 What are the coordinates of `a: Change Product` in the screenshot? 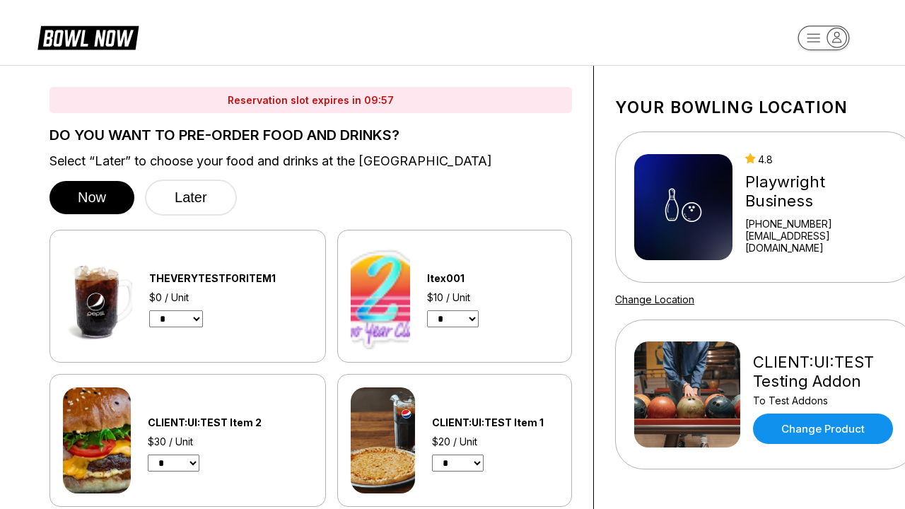 It's located at (823, 429).